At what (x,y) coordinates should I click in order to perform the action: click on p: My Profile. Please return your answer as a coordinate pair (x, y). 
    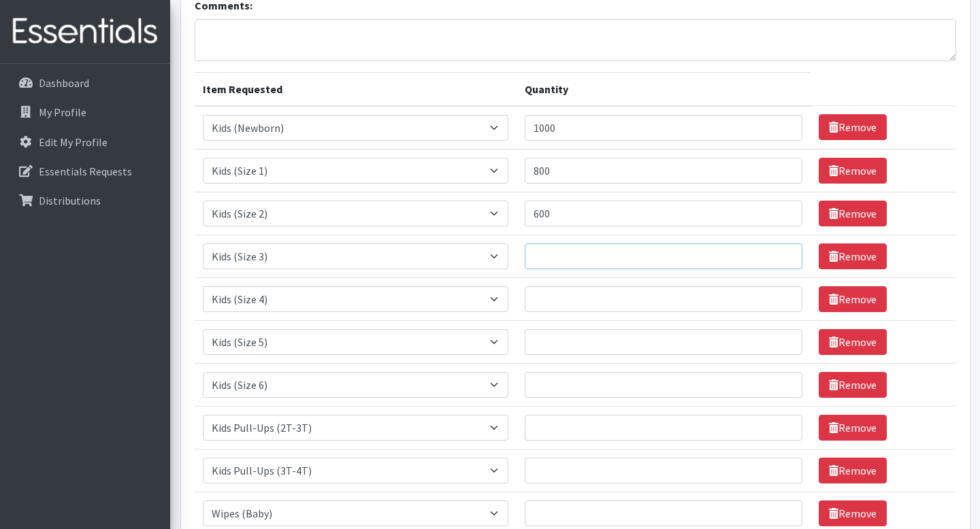
    Looking at the image, I should click on (63, 112).